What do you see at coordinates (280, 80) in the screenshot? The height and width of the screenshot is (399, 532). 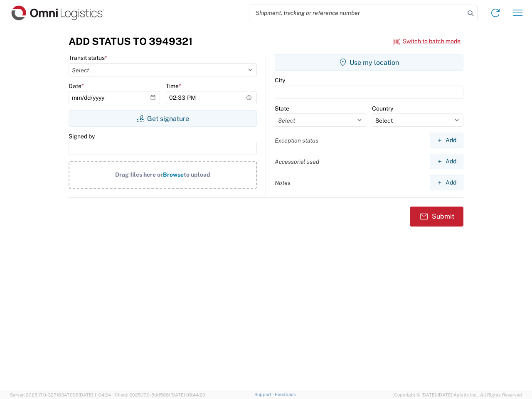 I see `label: City` at bounding box center [280, 80].